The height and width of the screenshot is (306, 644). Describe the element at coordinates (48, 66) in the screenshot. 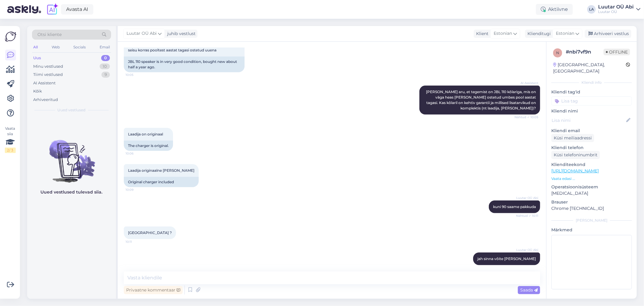

I see `div: Minu vestlused` at that location.